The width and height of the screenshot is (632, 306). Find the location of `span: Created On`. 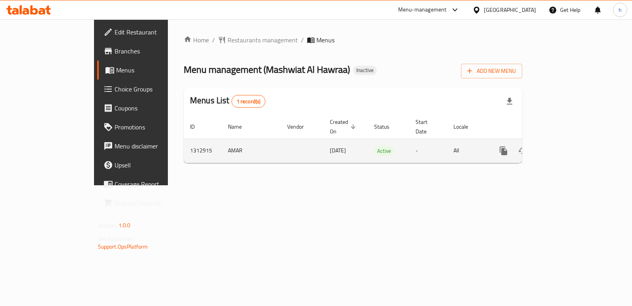

span: Created On is located at coordinates (344, 126).